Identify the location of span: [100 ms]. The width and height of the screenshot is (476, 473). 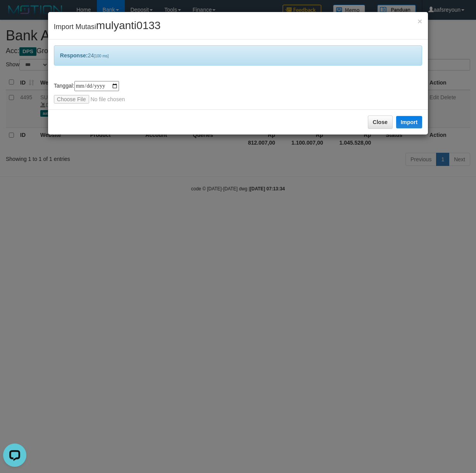
(101, 56).